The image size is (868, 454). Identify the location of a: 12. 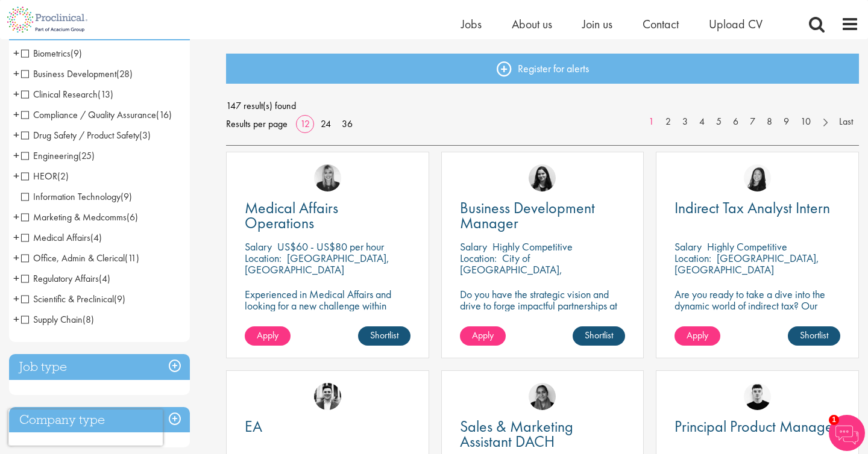
(305, 124).